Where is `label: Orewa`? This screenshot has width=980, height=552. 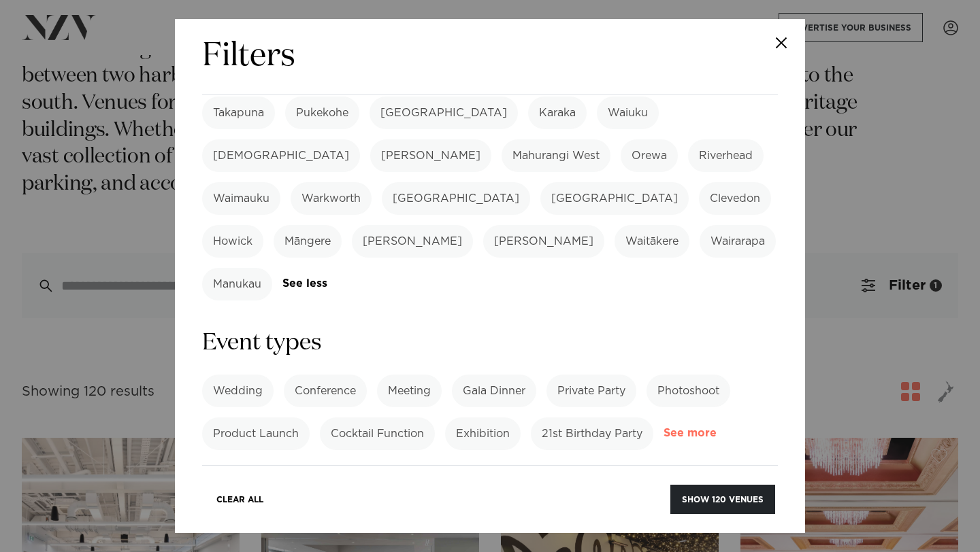
label: Orewa is located at coordinates (649, 156).